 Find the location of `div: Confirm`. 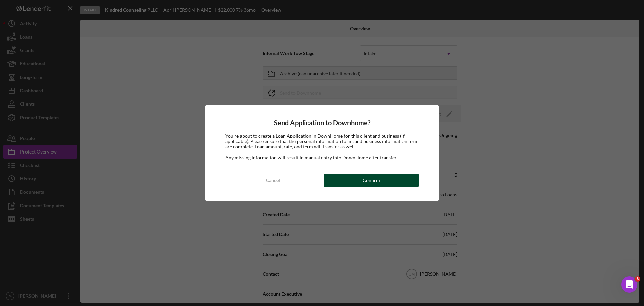

div: Confirm is located at coordinates (371, 180).